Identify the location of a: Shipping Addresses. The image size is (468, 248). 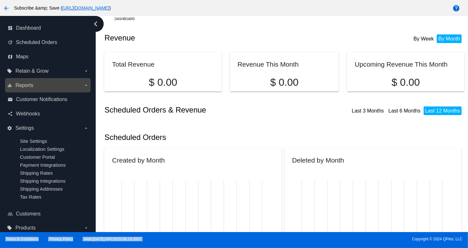
(41, 189).